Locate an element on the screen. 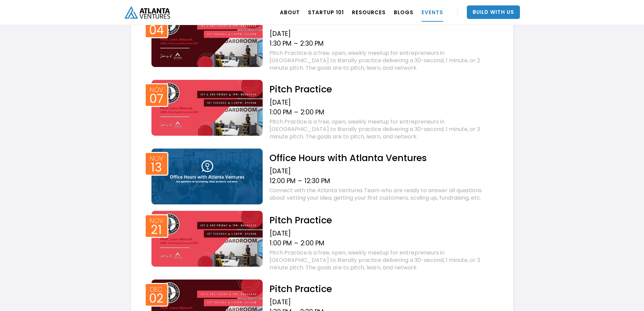 The image size is (644, 311). div: 07 is located at coordinates (156, 99).